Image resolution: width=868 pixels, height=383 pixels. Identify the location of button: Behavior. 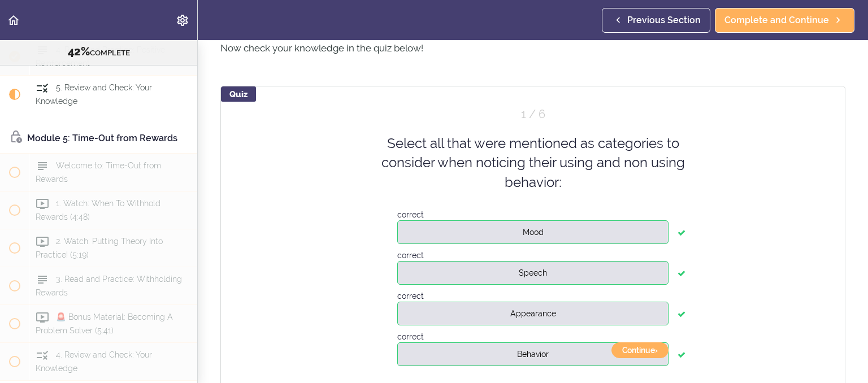
(533, 354).